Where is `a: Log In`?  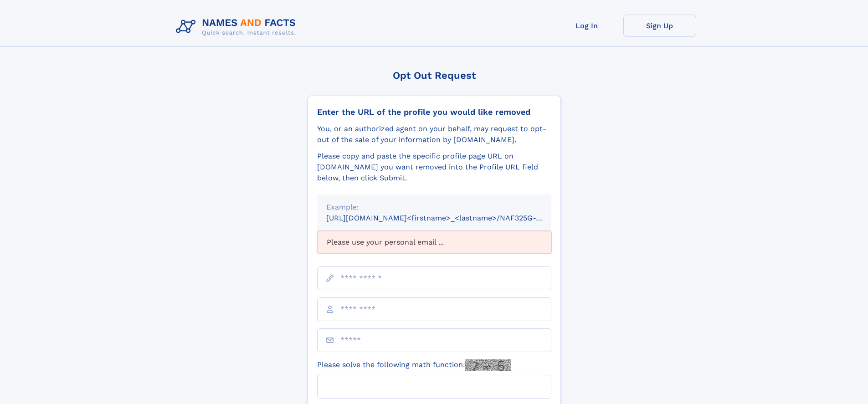
a: Log In is located at coordinates (587, 26).